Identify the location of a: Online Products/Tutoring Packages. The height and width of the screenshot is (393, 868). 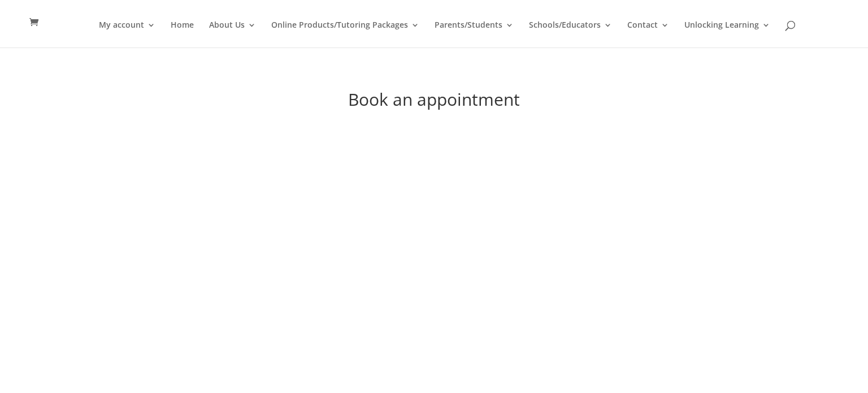
(345, 34).